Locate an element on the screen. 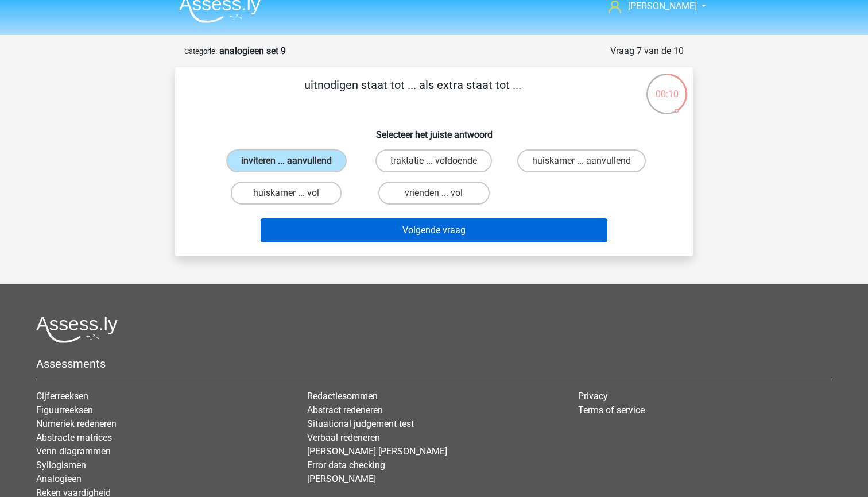 Image resolution: width=868 pixels, height=497 pixels. button: Volgende vraag is located at coordinates (434, 230).